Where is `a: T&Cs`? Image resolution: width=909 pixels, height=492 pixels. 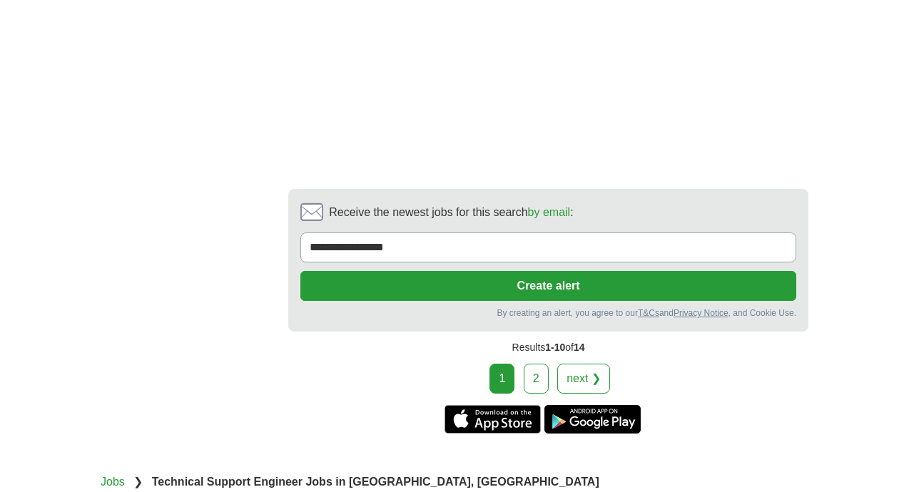
a: T&Cs is located at coordinates (648, 313).